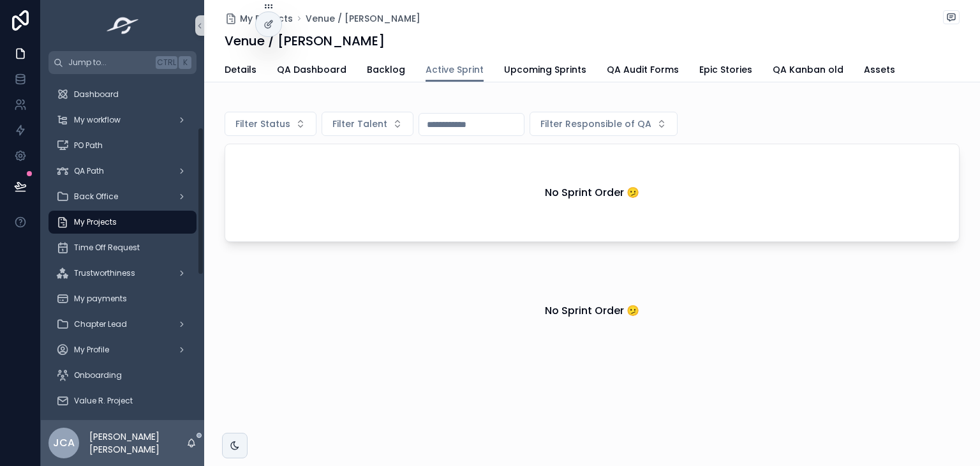 The height and width of the screenshot is (466, 980). What do you see at coordinates (122, 324) in the screenshot?
I see `a: Chapter Lead` at bounding box center [122, 324].